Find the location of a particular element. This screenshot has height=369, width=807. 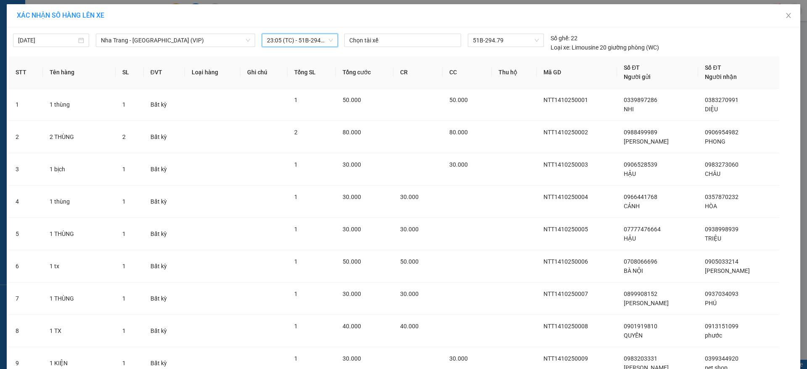

span: down is located at coordinates (248, 40).